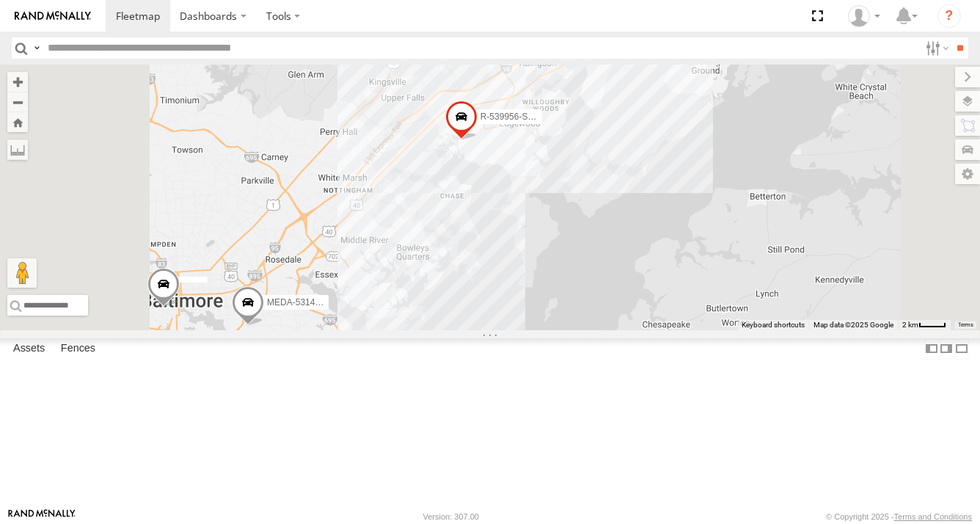  I want to click on label: Search Filter Options, so click(935, 48).